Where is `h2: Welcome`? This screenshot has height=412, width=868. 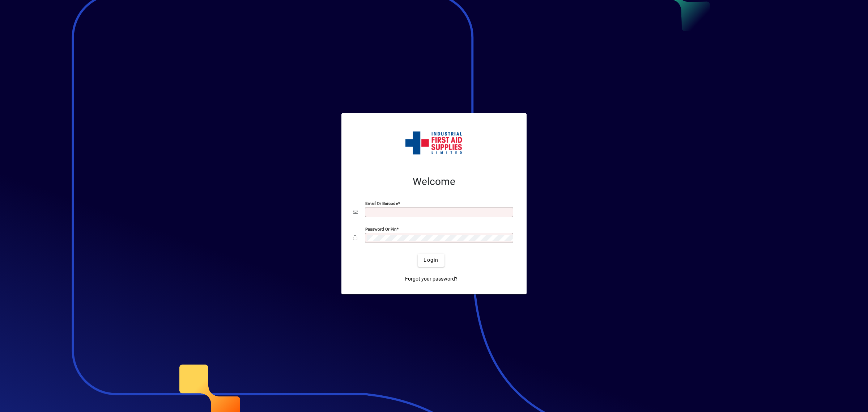
h2: Welcome is located at coordinates (434, 181).